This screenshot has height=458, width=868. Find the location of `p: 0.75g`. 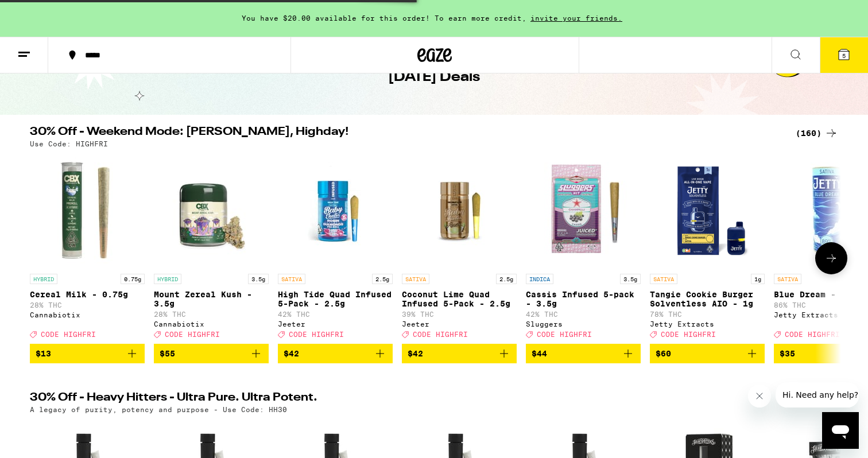

p: 0.75g is located at coordinates (133, 279).